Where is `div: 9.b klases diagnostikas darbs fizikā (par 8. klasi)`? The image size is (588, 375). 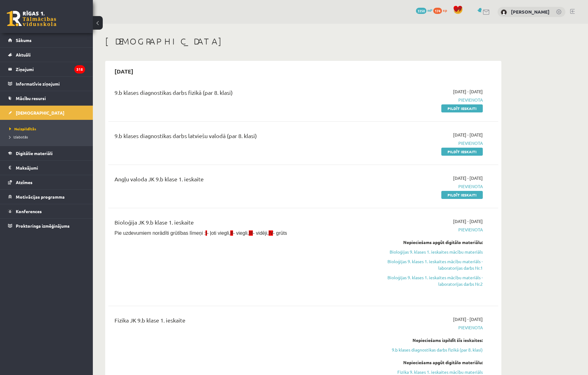
div: 9.b klases diagnostikas darbs fizikā (par 8. klasi) is located at coordinates (235, 94).